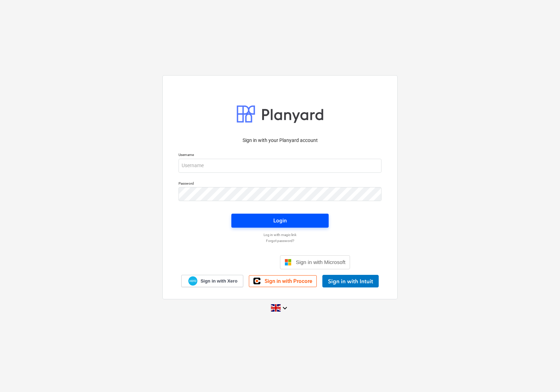  I want to click on p: Username, so click(280, 155).